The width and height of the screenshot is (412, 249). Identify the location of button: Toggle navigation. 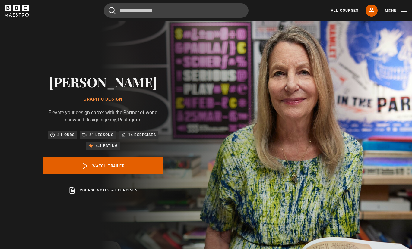
(396, 11).